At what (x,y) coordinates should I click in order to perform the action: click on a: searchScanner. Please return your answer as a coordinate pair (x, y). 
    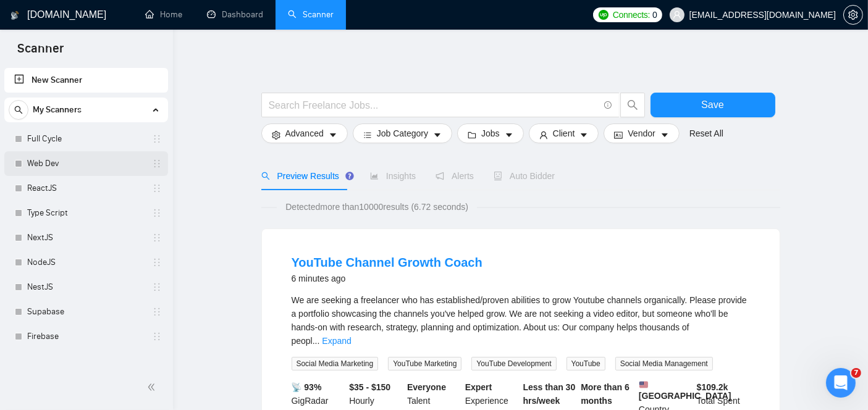
    Looking at the image, I should click on (311, 14).